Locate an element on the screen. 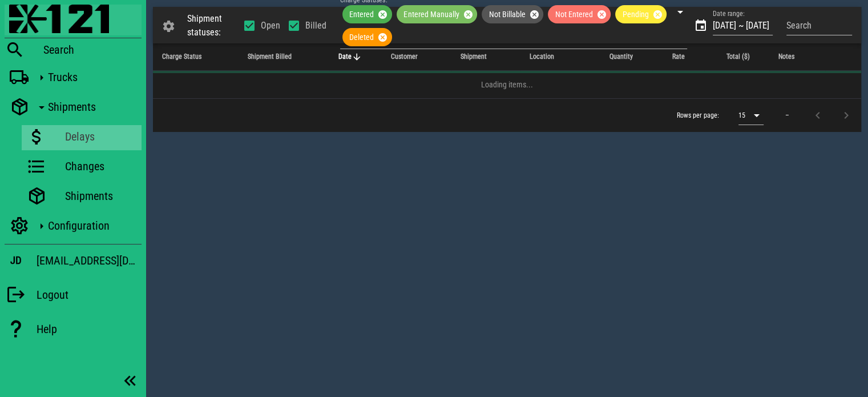 The image size is (868, 397). div: Charge Statuses:EnteredEntered ManuallyNot BillableNot EnteredPendingDeleted is located at coordinates (514, 26).